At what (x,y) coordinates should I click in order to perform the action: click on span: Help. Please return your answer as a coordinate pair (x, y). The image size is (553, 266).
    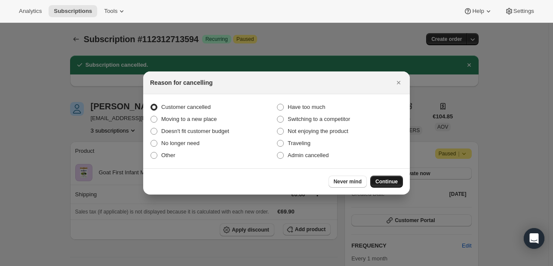
    Looking at the image, I should click on (478, 11).